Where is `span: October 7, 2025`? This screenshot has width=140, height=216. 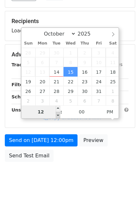 span: October 7, 2025 is located at coordinates (56, 62).